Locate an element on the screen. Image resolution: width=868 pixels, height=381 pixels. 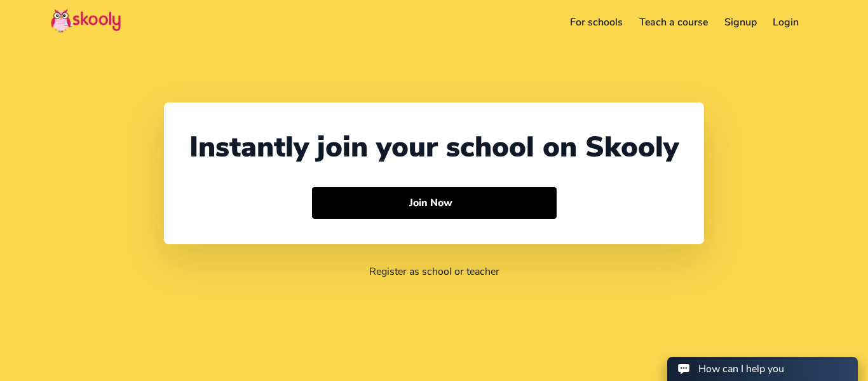
a: For schools is located at coordinates (596, 22).